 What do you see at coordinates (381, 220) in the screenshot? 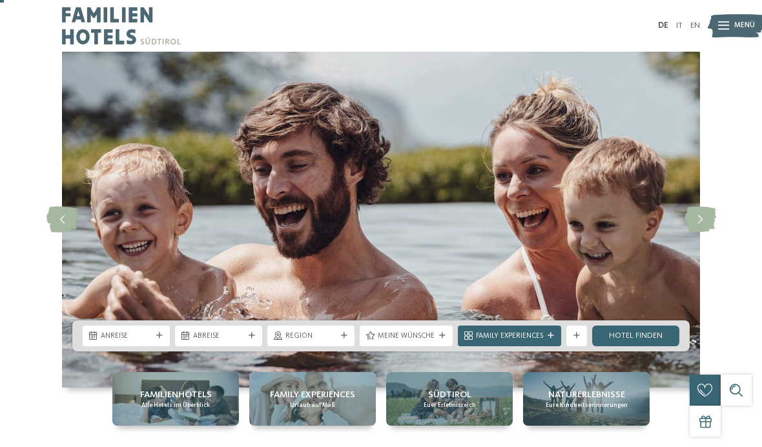
I see `img: Kinderfreundliches Hotel in Südtirol mit Pool gesucht?` at bounding box center [381, 220].